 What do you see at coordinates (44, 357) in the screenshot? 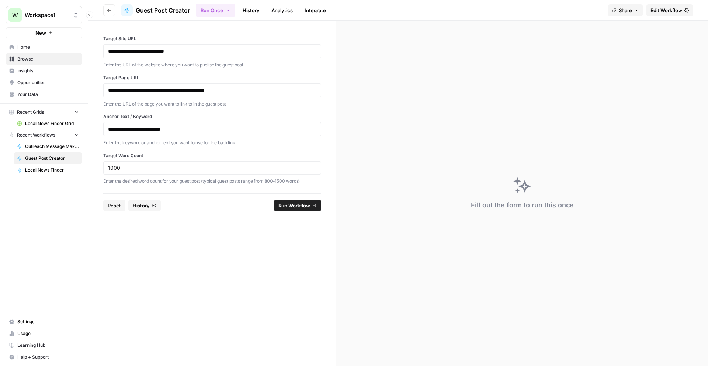
I see `button: Help + Support` at bounding box center [44, 357].